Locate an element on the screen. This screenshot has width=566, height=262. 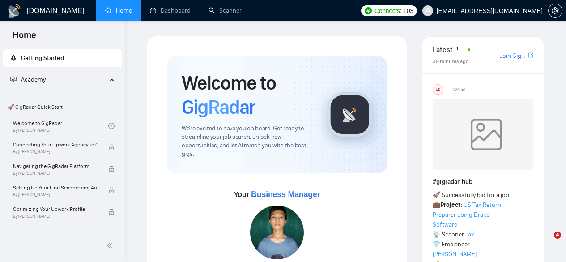
img: weqQh+iSagEgQAAAABJRU5ErkJggg== is located at coordinates (486, 134).